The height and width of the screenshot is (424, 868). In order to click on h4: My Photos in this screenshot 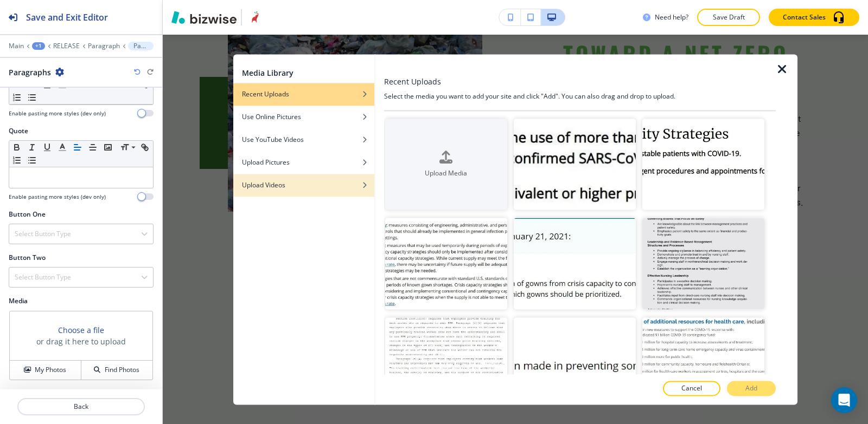, I will do `click(50, 370)`.